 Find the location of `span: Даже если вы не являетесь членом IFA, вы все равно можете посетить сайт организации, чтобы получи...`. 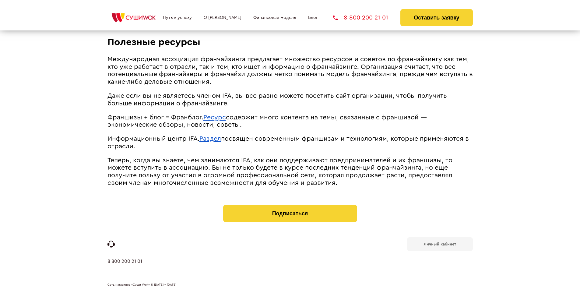

span: Даже если вы не являетесь членом IFA, вы все равно можете посетить сайт организации, чтобы получи... is located at coordinates (277, 100).